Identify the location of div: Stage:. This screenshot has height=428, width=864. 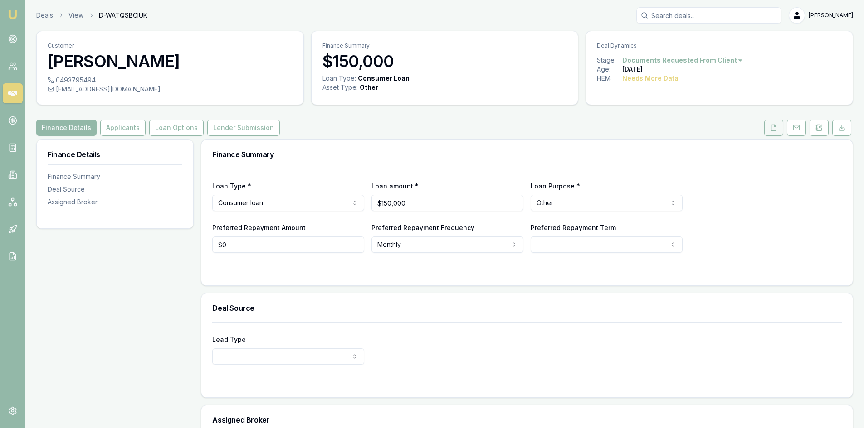
(609, 60).